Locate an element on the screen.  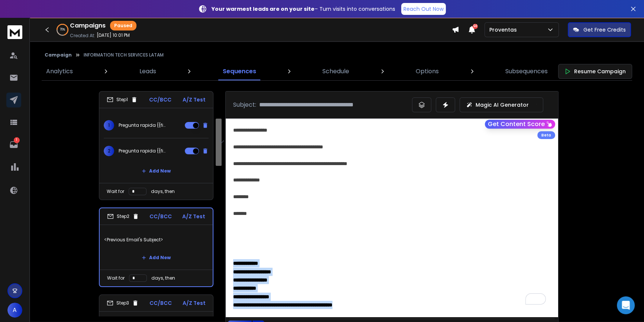
a: Reach Out Now is located at coordinates (423, 9).